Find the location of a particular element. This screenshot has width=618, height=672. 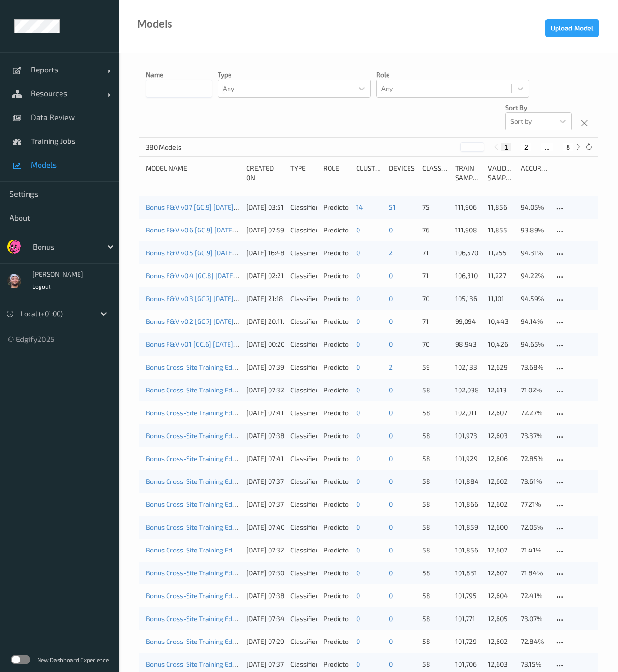

button: 2 is located at coordinates (526, 147).